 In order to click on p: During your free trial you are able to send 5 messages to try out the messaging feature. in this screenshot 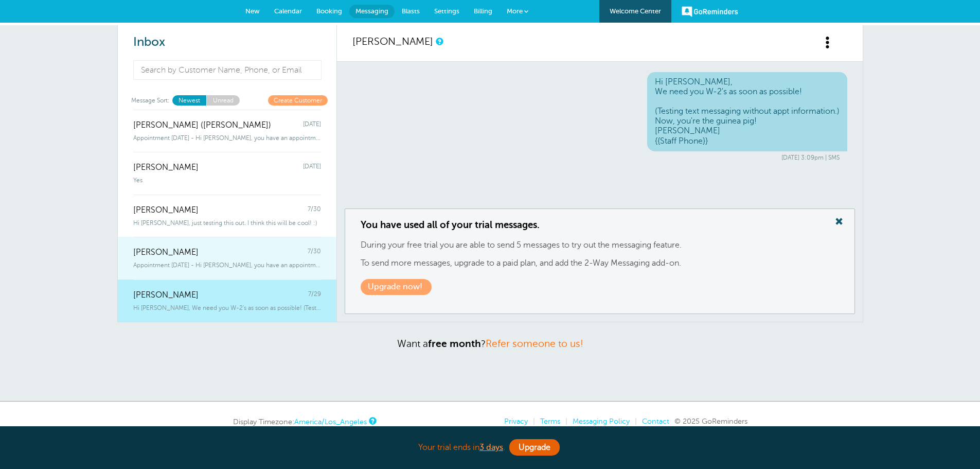, I will do `click(600, 245)`.